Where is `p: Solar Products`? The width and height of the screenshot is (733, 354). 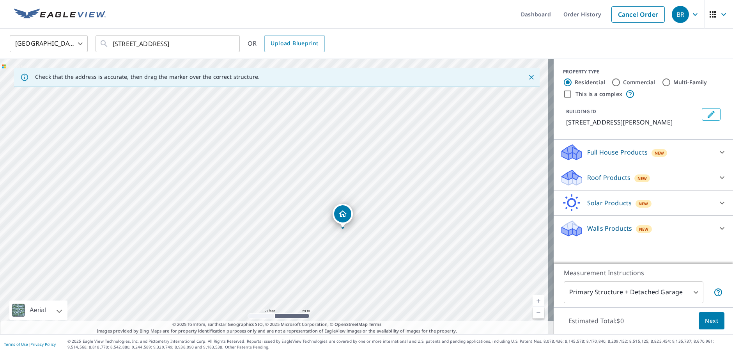
p: Solar Products is located at coordinates (609, 203).